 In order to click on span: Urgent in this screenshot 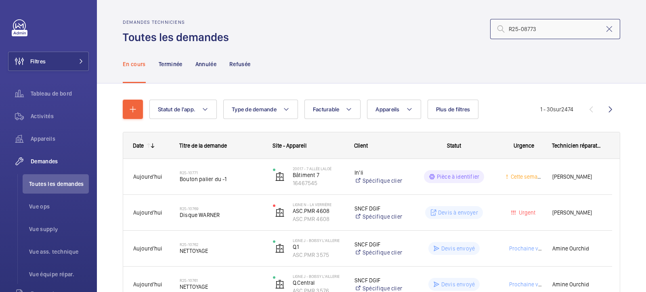, I will do `click(526, 213)`.